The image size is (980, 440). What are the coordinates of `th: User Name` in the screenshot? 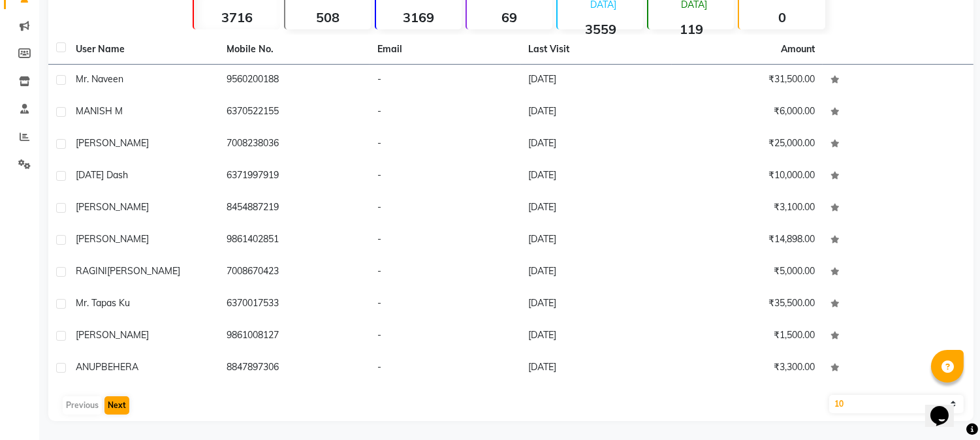 It's located at (143, 50).